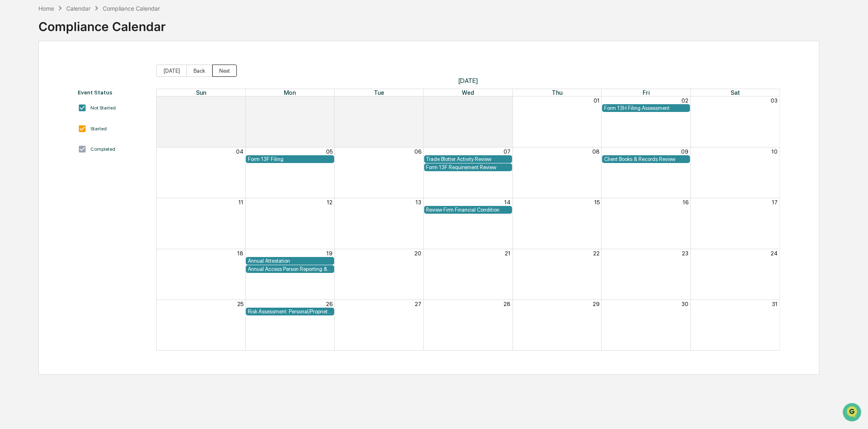  What do you see at coordinates (468, 219) in the screenshot?
I see `div: Month View` at bounding box center [468, 219].